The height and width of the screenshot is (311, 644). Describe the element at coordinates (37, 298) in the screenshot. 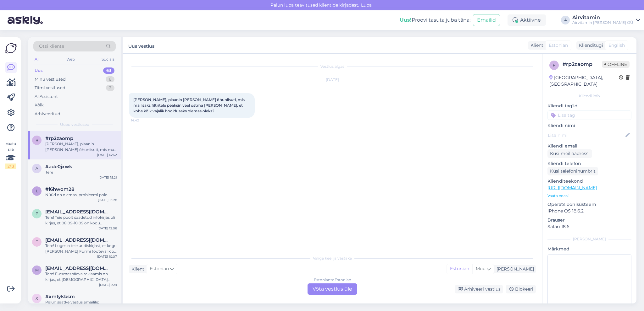

I see `span: x` at that location.